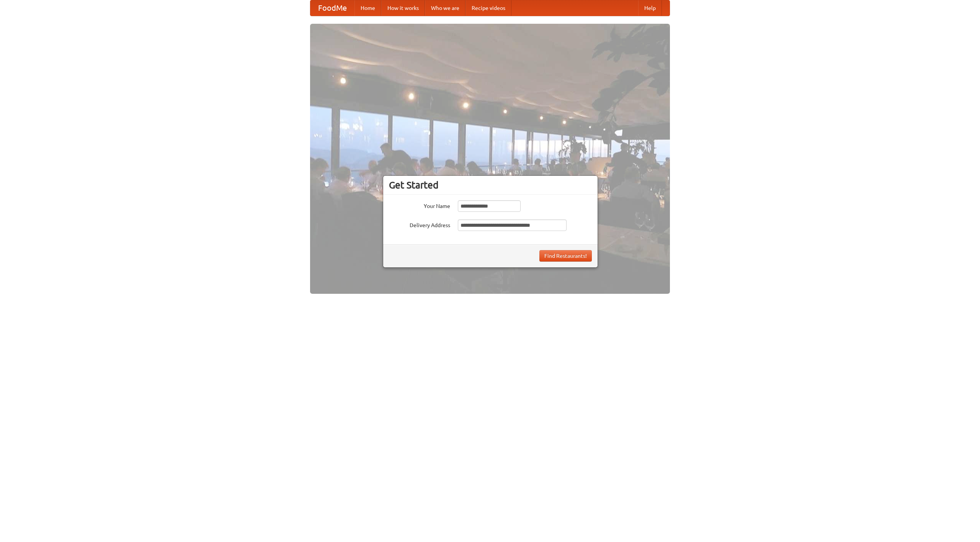 The width and height of the screenshot is (980, 542). What do you see at coordinates (420, 224) in the screenshot?
I see `label: Delivery Address` at bounding box center [420, 224].